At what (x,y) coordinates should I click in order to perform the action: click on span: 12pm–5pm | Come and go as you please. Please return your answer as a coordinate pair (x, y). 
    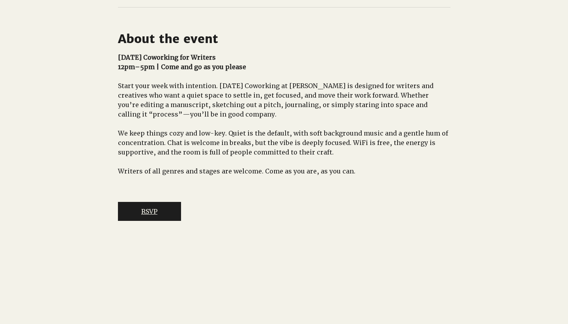
    Looking at the image, I should click on (182, 67).